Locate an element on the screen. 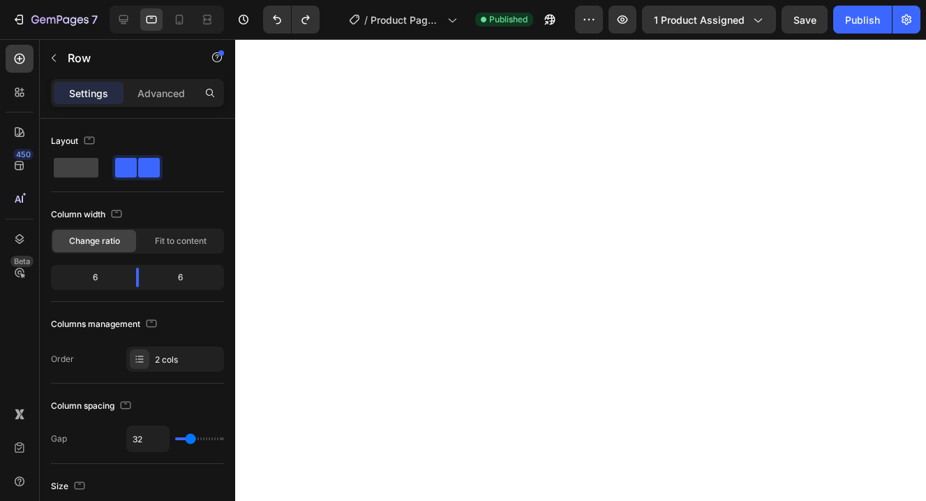  div: Column spacing is located at coordinates (92, 406).